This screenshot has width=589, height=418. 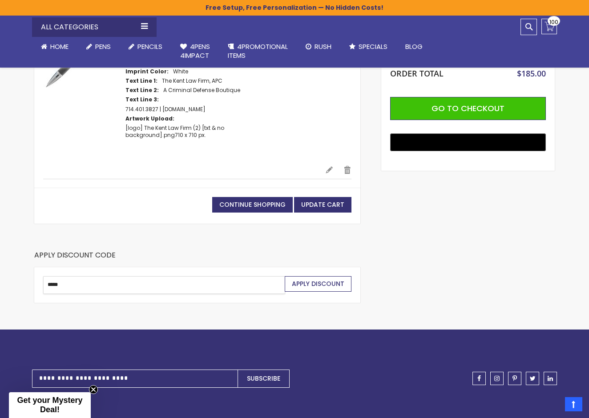 What do you see at coordinates (263, 379) in the screenshot?
I see `button: Subscribe` at bounding box center [263, 379].